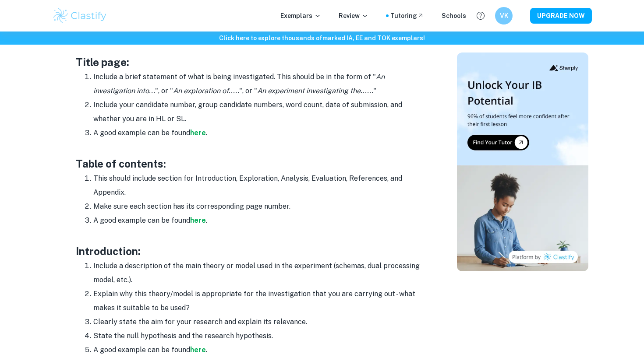 The width and height of the screenshot is (644, 364). I want to click on i: An experiment investigating the......, so click(315, 91).